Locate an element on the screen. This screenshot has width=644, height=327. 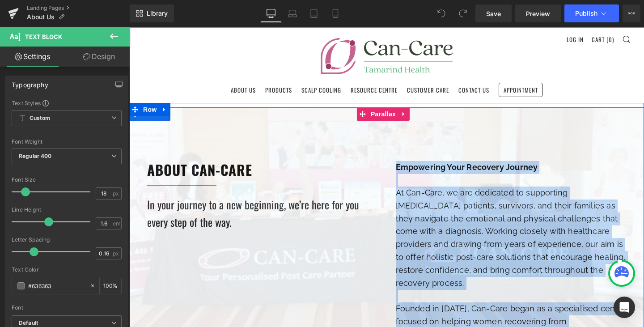
a: Products is located at coordinates (150, 63).